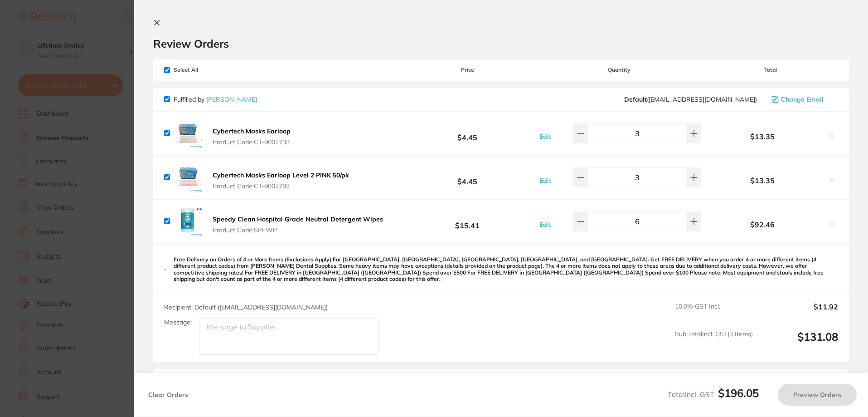 This screenshot has width=868, height=417. Describe the element at coordinates (252, 131) in the screenshot. I see `b: Cybertech Masks Earloop` at that location.